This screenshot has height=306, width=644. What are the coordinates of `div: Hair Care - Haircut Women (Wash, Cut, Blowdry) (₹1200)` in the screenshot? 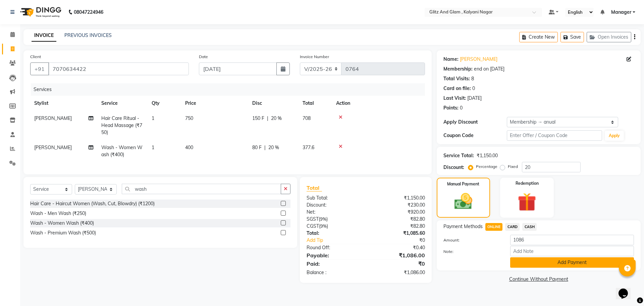 It's located at (92, 203).